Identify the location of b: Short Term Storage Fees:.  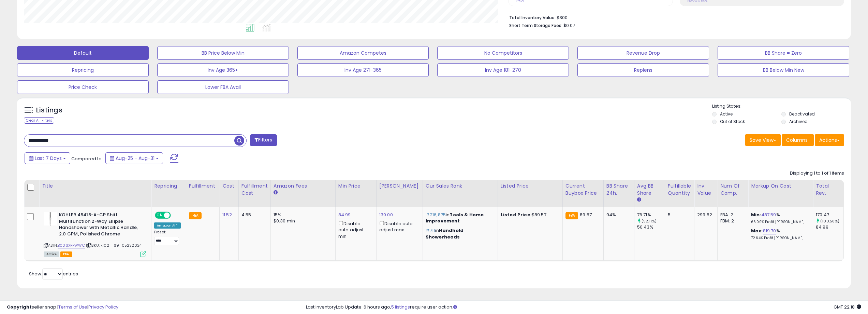
(536, 25).